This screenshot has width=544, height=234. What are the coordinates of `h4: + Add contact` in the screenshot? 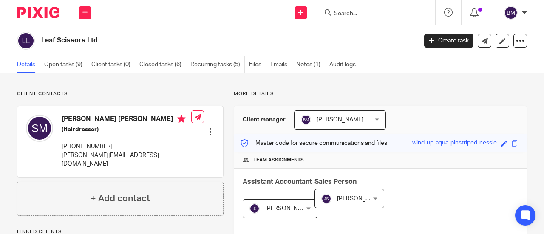 It's located at (120, 198).